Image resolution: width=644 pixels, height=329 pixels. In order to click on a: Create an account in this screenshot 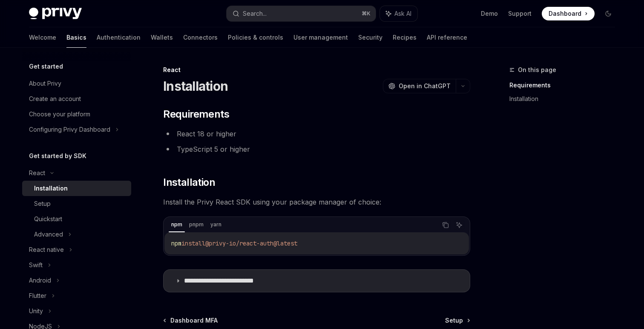, I will do `click(77, 99)`.